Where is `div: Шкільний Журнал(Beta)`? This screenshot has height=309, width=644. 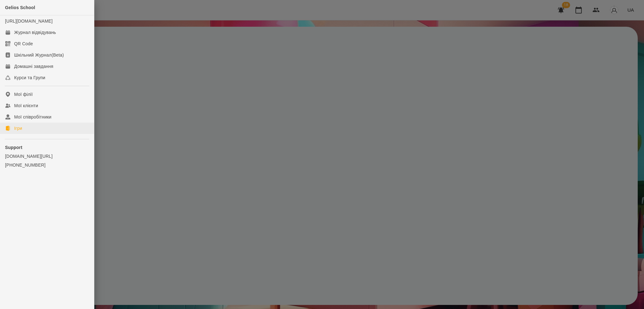
div: Шкільний Журнал(Beta) is located at coordinates (39, 55).